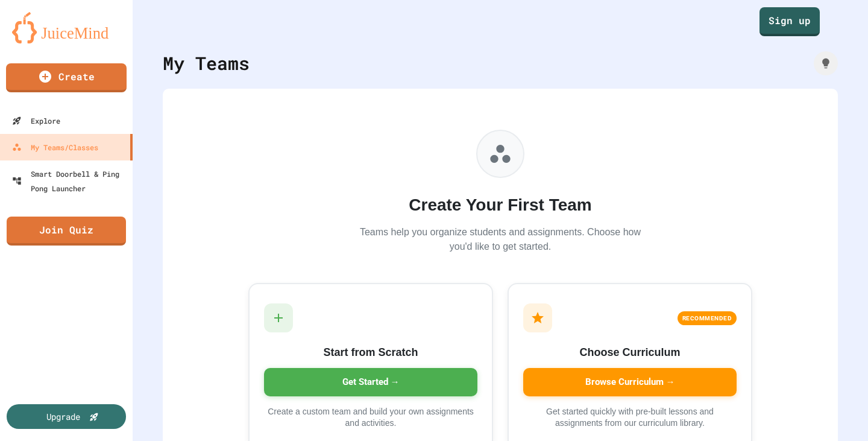 This screenshot has height=441, width=868. Describe the element at coordinates (500, 240) in the screenshot. I see `p: Teams help you organize students and assignments. Choose how you'd like to get started.` at that location.